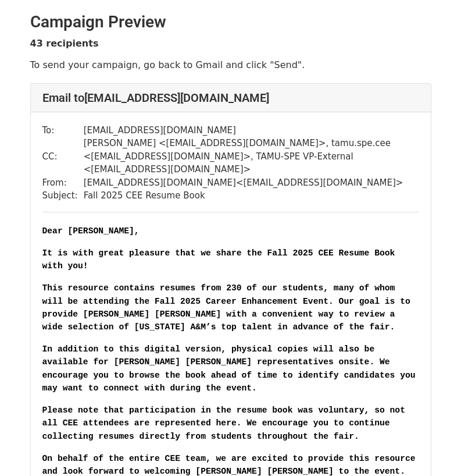 The width and height of the screenshot is (461, 476). What do you see at coordinates (231, 22) in the screenshot?
I see `h2: Campaign Preview` at bounding box center [231, 22].